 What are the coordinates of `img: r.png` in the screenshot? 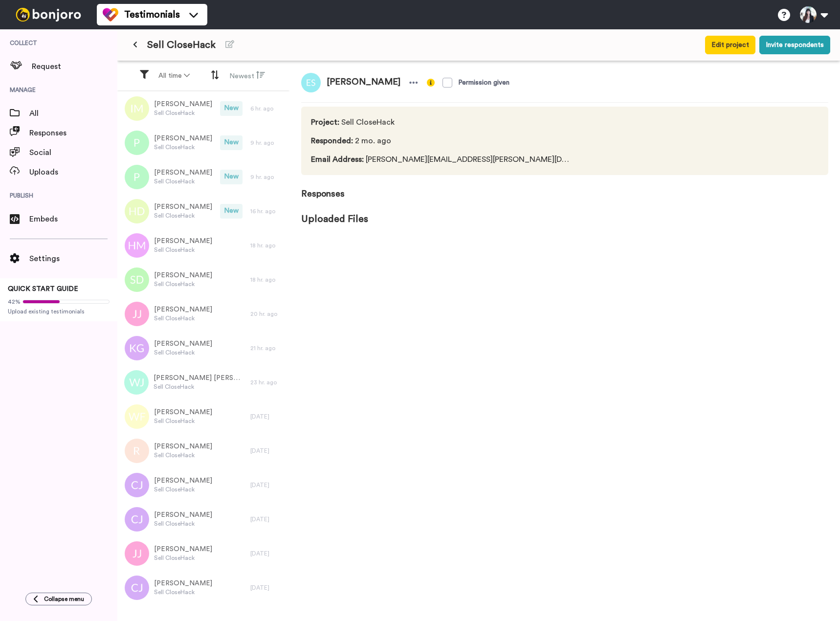 It's located at (137, 451).